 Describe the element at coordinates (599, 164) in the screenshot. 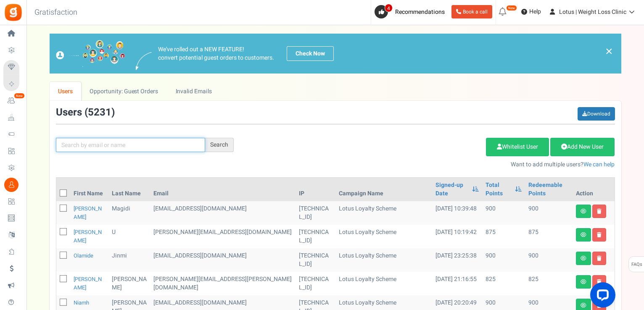

I see `a: We can help` at that location.